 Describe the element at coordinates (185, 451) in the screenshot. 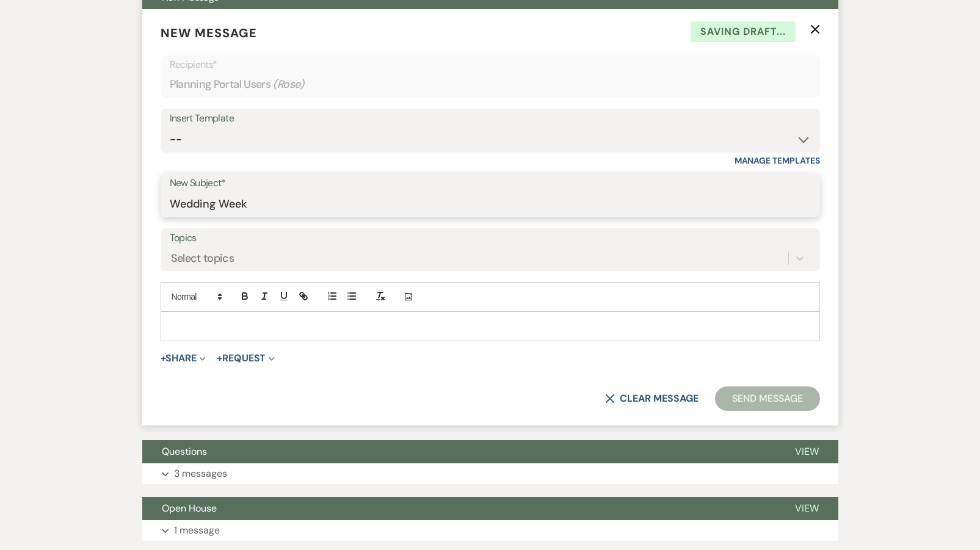

I see `span: Questions` at that location.